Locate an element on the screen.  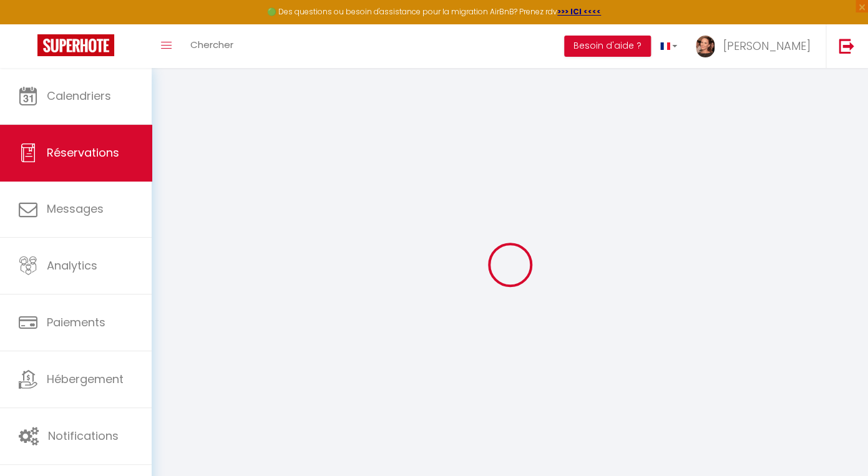
span: Messages is located at coordinates (75, 209).